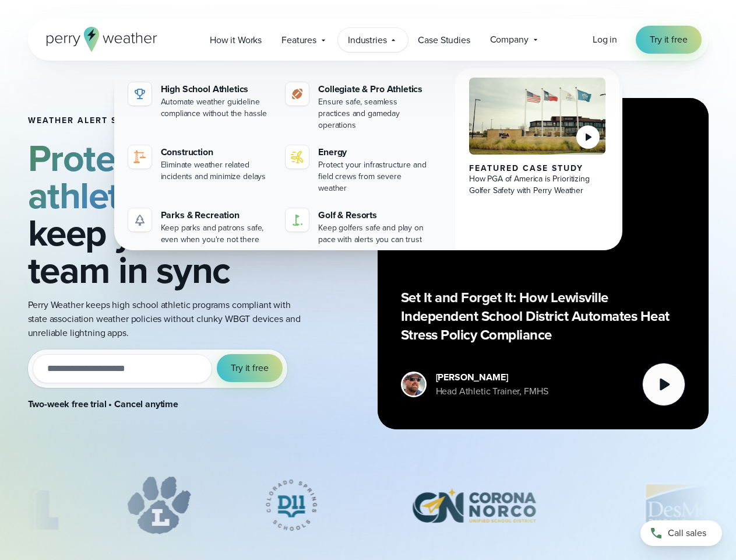  I want to click on a: Golf & Resorts Keep golfers safe and play on pace with alerts you can trust, so click(357, 227).